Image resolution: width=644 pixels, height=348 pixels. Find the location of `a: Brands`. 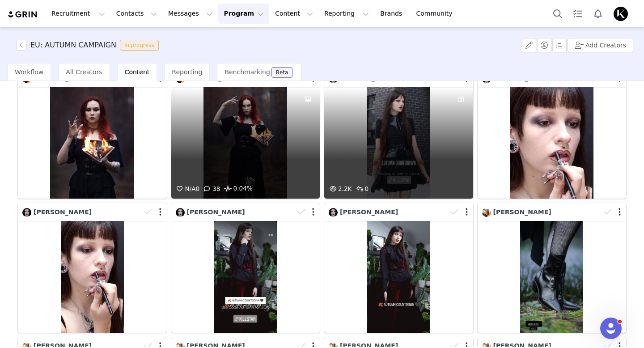

a: Brands is located at coordinates (393, 13).